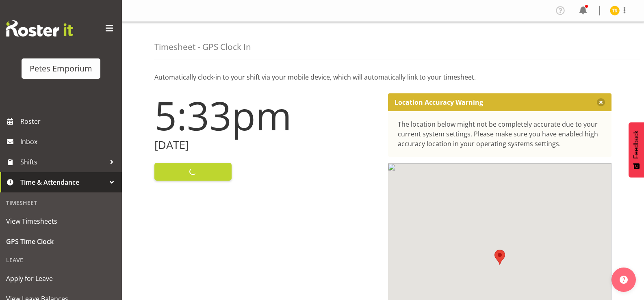  What do you see at coordinates (636, 150) in the screenshot?
I see `button: Feedback - Show survey` at bounding box center [636, 150].